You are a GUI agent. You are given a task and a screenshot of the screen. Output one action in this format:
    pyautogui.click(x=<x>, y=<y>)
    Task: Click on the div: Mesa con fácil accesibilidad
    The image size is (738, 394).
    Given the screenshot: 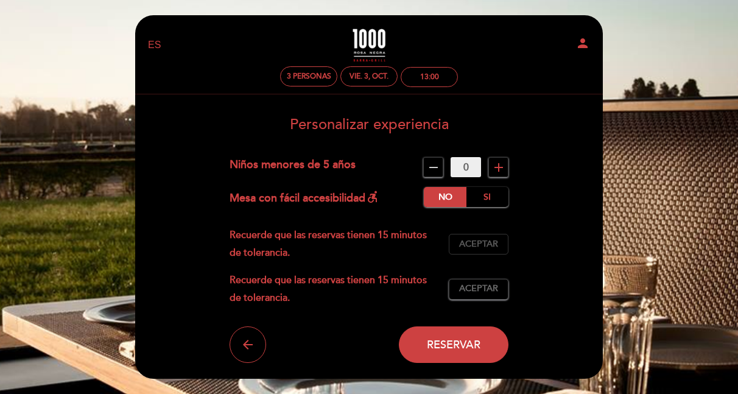 What is the action you would take?
    pyautogui.click(x=305, y=197)
    